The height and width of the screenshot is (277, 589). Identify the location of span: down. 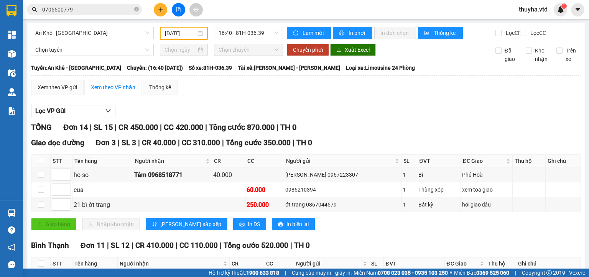
(108, 111).